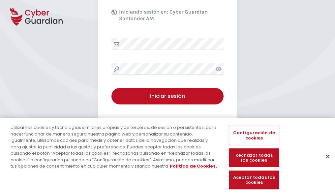  I want to click on button: Iniciar sesión, so click(168, 96).